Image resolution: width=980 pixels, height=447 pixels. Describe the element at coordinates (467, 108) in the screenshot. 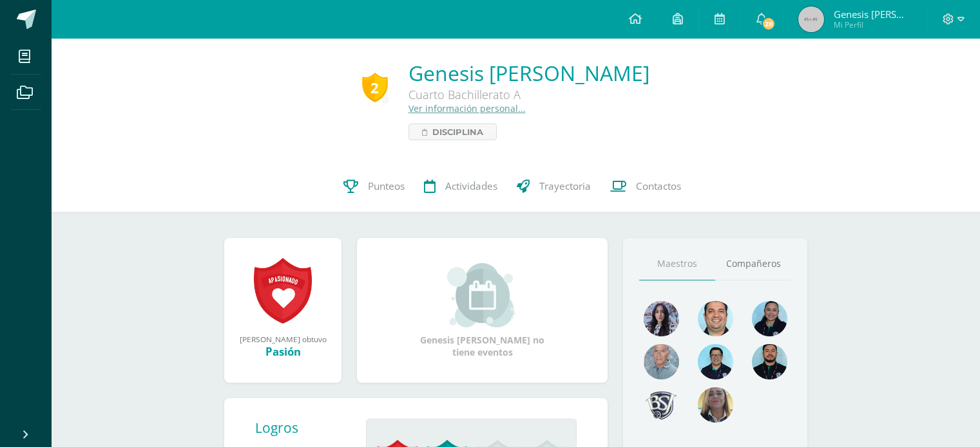

I see `a: Ver información personal...` at that location.